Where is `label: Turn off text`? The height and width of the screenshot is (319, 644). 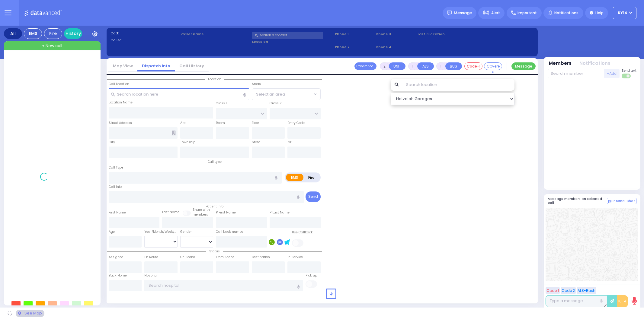 label: Turn off text is located at coordinates (627, 76).